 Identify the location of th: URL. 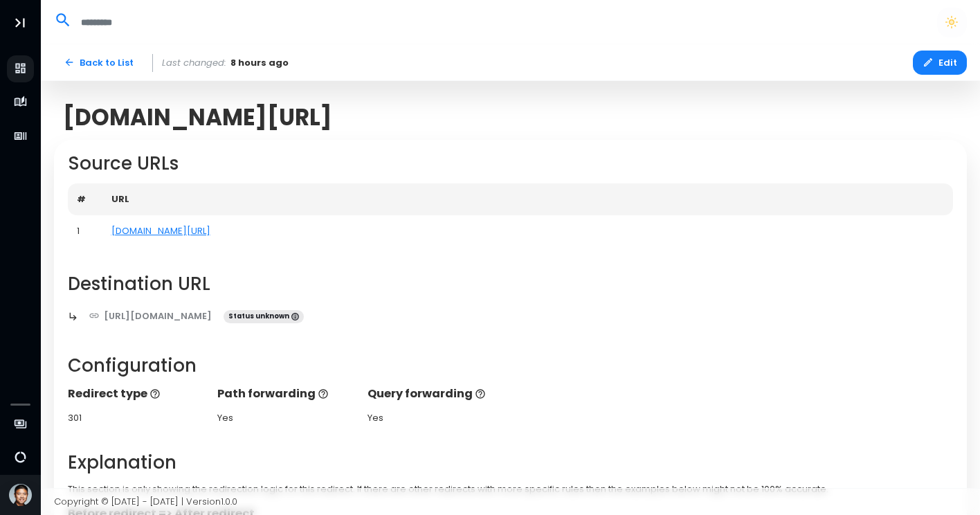
(528, 199).